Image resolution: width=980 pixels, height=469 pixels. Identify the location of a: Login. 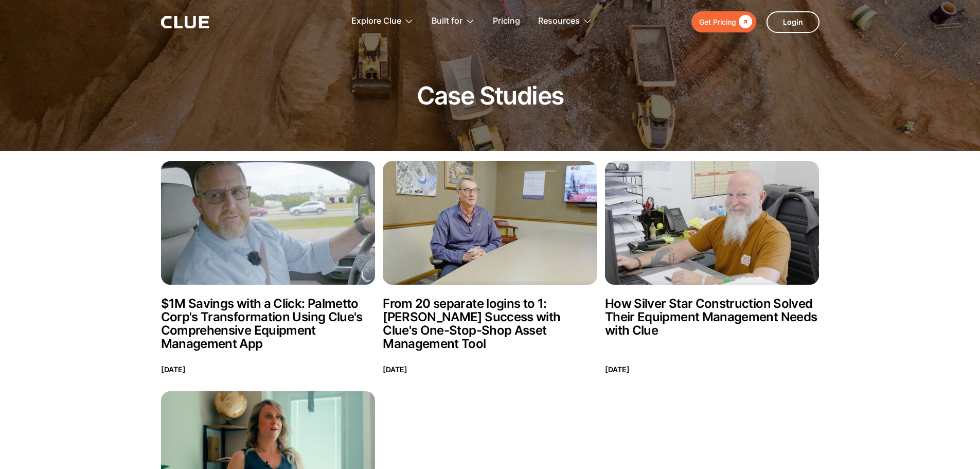
(793, 22).